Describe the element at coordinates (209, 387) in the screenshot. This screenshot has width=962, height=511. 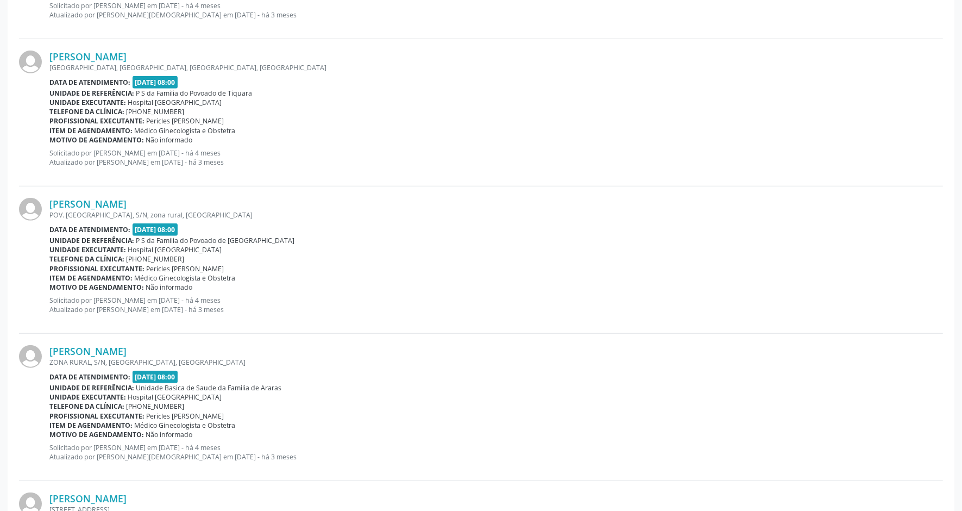
I see `span: Unidade Basica de Saude da Familia de Araras` at that location.